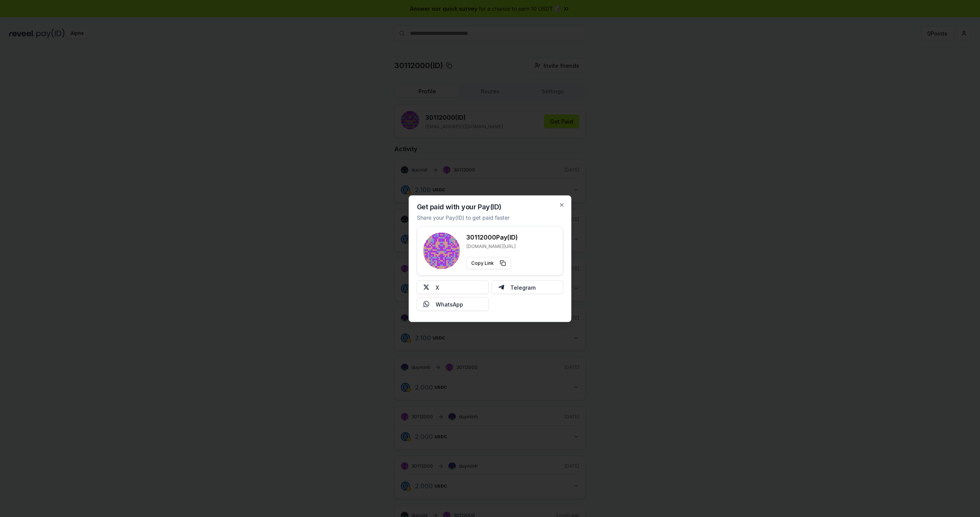  I want to click on img: Whatsapp, so click(427, 304).